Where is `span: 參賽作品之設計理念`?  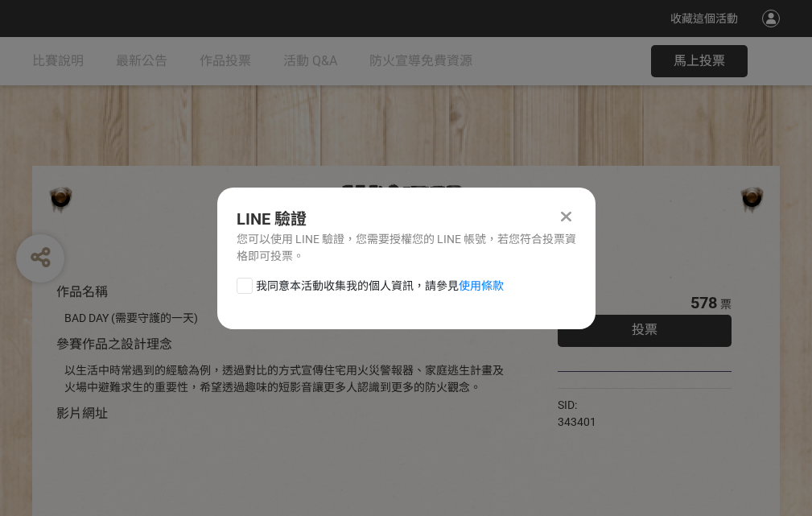 span: 參賽作品之設計理念 is located at coordinates (115, 344).